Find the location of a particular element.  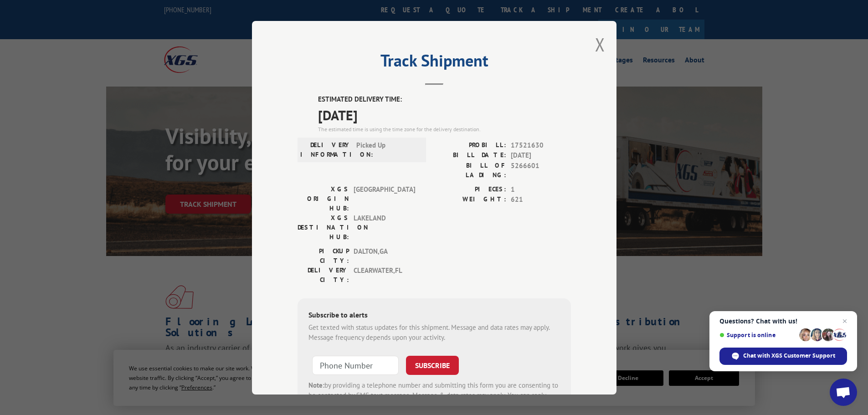

span: Chat with XGS Customer Support is located at coordinates (790, 356).